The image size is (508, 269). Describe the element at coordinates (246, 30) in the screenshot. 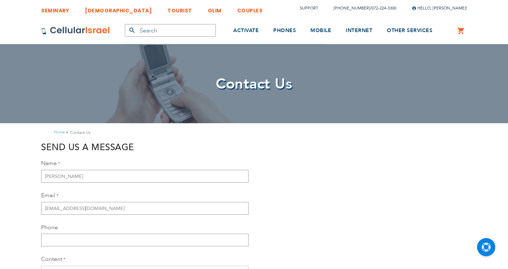

I see `span: ACTIVATE` at that location.